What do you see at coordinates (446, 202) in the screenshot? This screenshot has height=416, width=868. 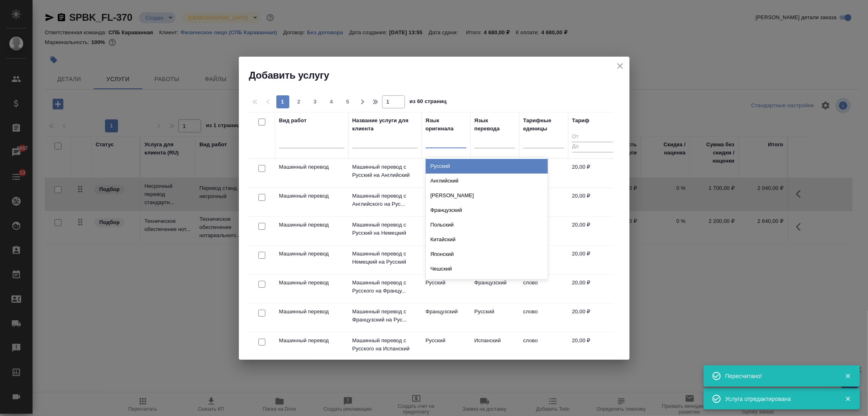 I see `td: Английский` at bounding box center [446, 202].